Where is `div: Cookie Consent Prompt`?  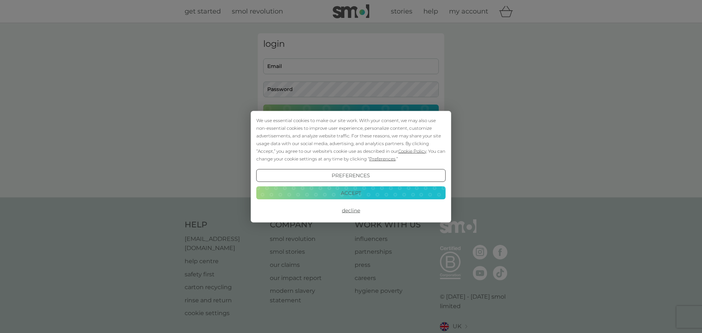
div: Cookie Consent Prompt is located at coordinates (351, 166).